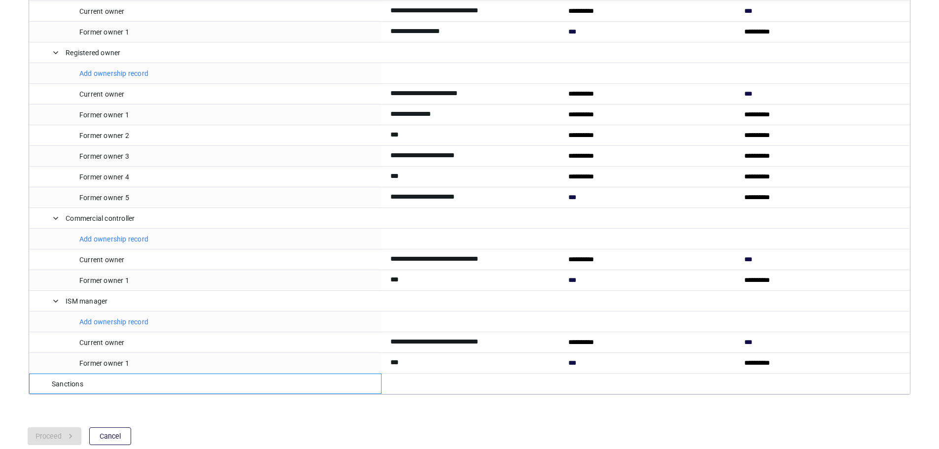  Describe the element at coordinates (112, 135) in the screenshot. I see `div: Former owner 2` at that location.